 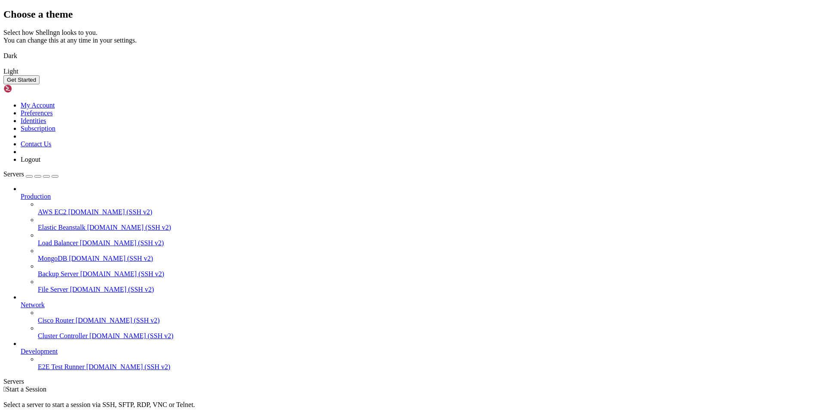 I want to click on span: Start a Session, so click(x=26, y=389).